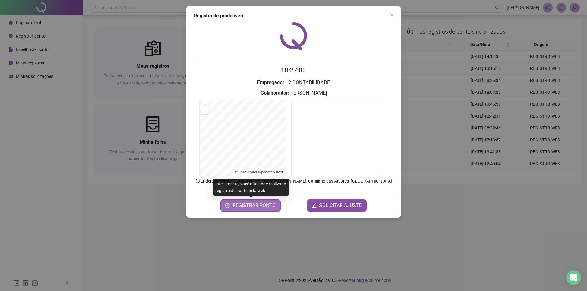 This screenshot has width=587, height=291. Describe the element at coordinates (198, 181) in the screenshot. I see `span: info-circle` at that location.